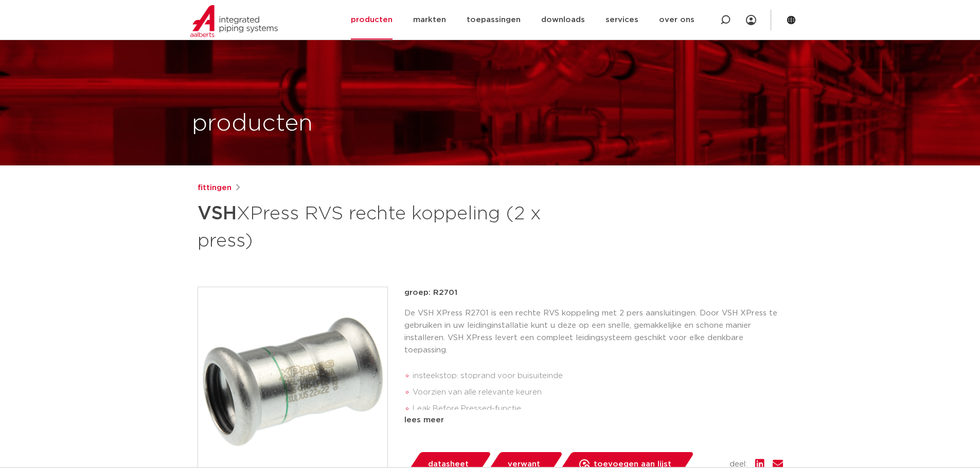 This screenshot has width=980, height=468. What do you see at coordinates (252, 124) in the screenshot?
I see `h1: producten` at bounding box center [252, 124].